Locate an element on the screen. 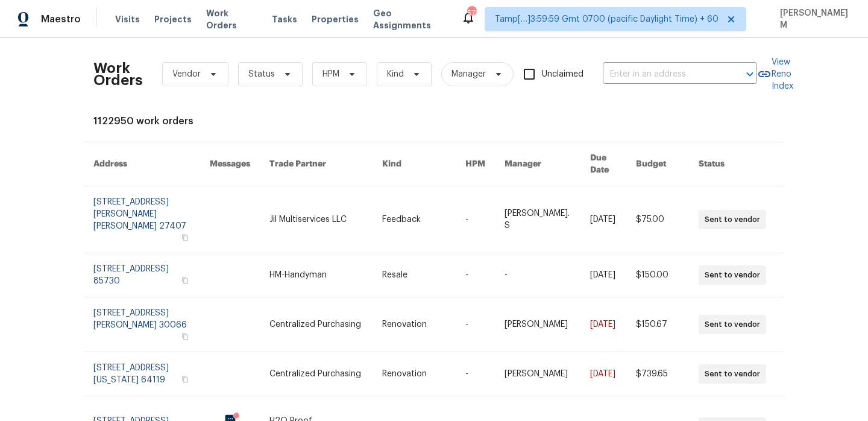 Image resolution: width=868 pixels, height=421 pixels. span: Manager is located at coordinates (468, 74).